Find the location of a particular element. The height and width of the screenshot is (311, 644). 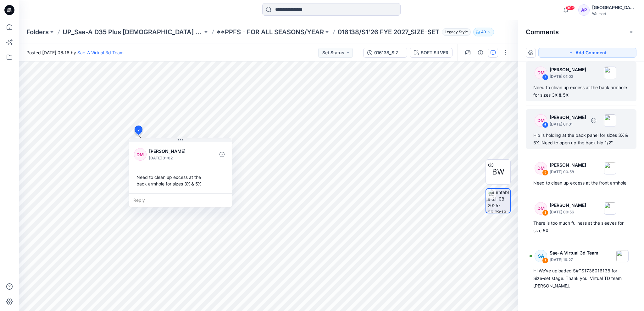

span: 99+ is located at coordinates (570, 8).